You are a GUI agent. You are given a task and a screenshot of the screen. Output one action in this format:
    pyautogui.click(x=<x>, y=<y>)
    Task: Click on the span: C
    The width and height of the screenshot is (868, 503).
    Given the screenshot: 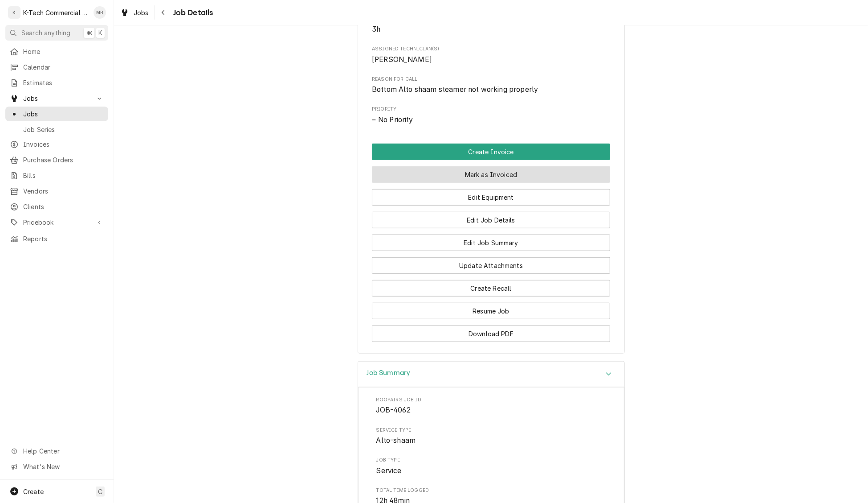 What is the action you would take?
    pyautogui.click(x=100, y=491)
    